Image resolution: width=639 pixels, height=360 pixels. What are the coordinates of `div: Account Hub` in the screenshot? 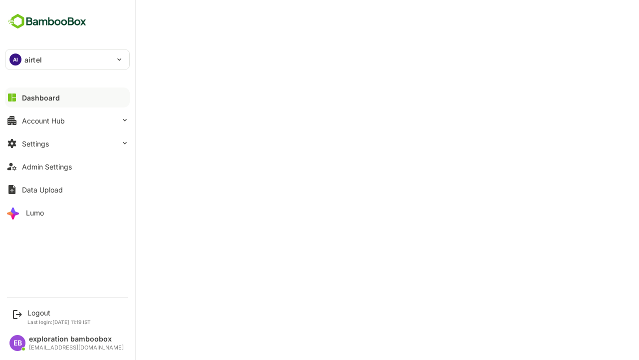 It's located at (43, 120).